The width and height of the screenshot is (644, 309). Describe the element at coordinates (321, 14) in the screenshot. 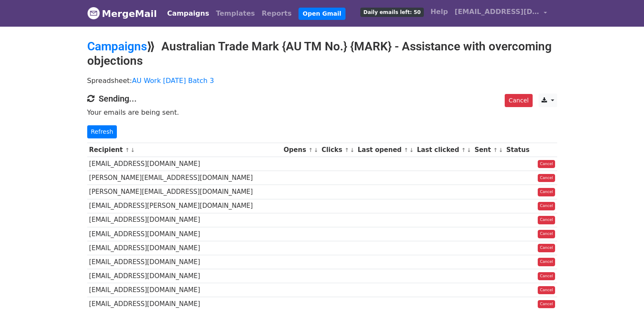

I see `a: Open Gmail` at that location.